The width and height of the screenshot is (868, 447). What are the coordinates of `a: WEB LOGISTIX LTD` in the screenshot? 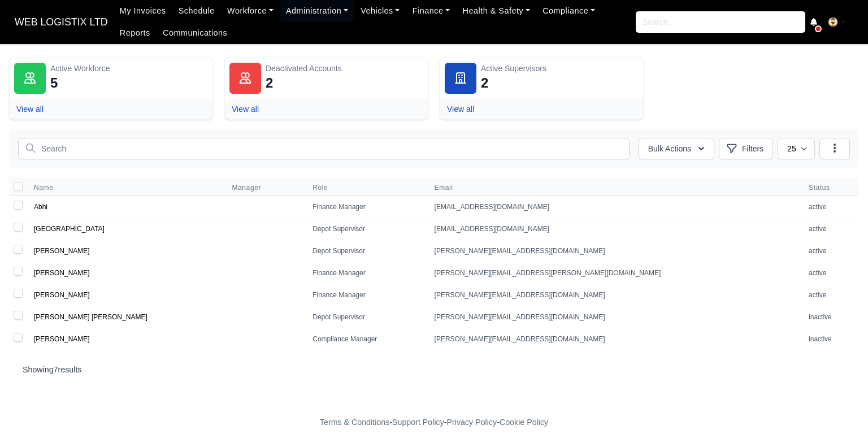 It's located at (61, 22).